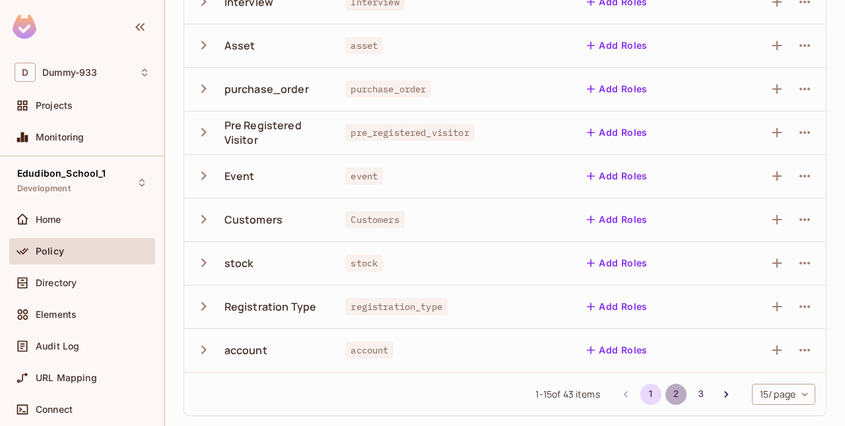 The height and width of the screenshot is (426, 845). Describe the element at coordinates (25, 72) in the screenshot. I see `span: D` at that location.